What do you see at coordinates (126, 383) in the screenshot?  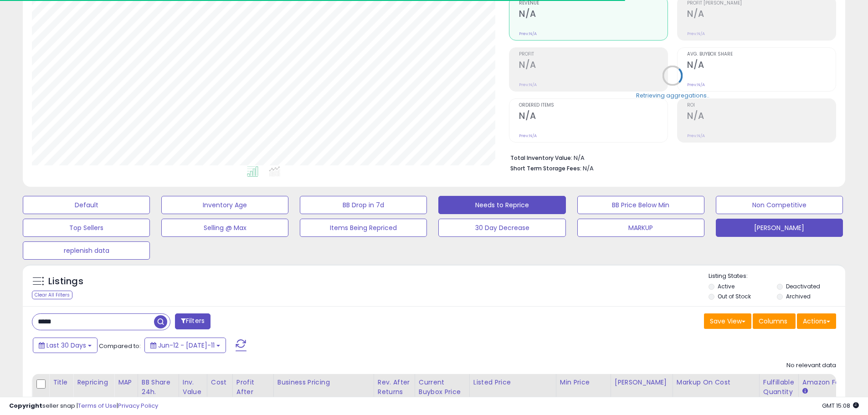 I see `div: MAP` at bounding box center [126, 383].